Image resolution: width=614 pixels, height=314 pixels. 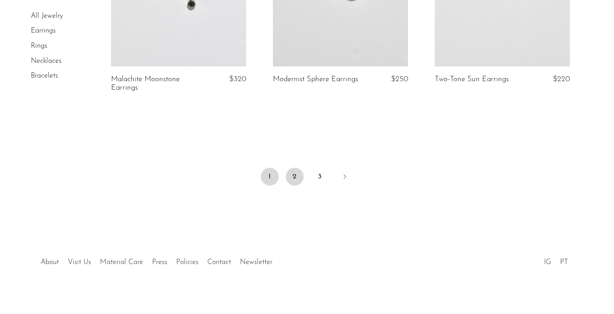 What do you see at coordinates (121, 262) in the screenshot?
I see `a: Material Care` at bounding box center [121, 262].